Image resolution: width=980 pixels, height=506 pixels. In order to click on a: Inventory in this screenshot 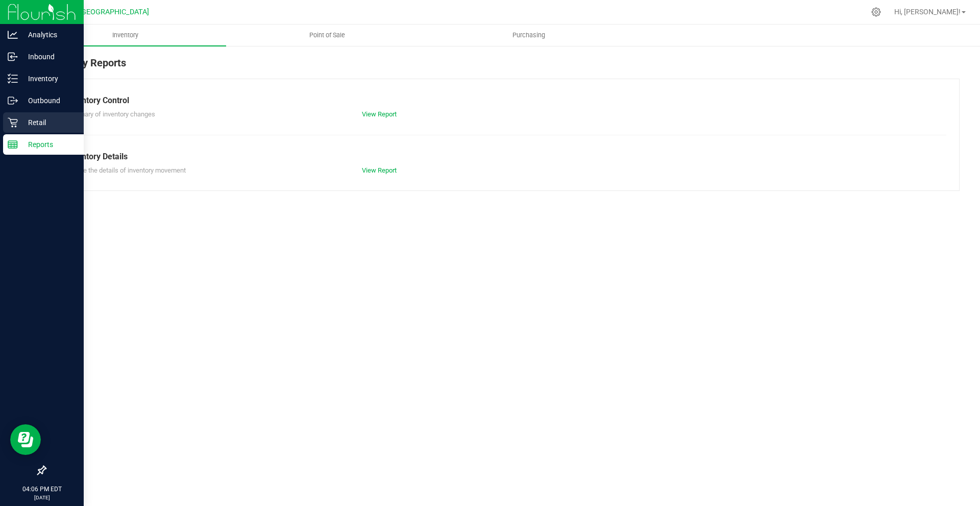, I will do `click(125, 35)`.